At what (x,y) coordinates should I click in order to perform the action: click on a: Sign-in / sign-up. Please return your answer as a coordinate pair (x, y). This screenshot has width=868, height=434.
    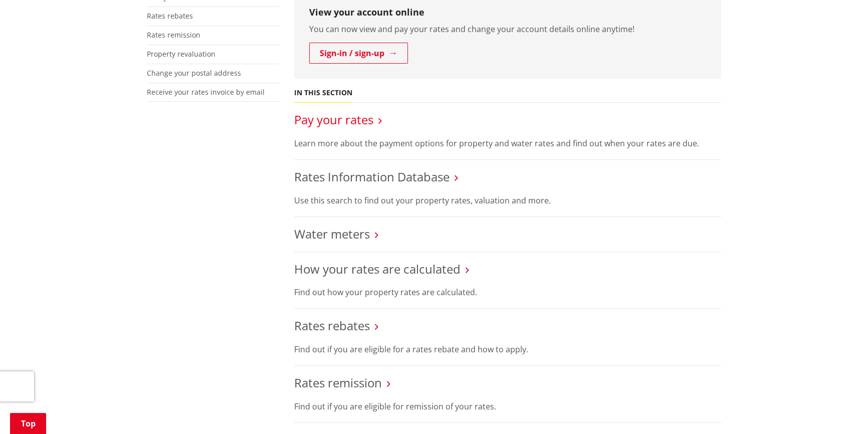
    Looking at the image, I should click on (358, 53).